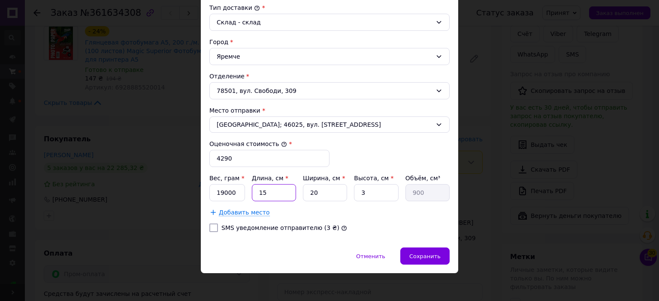  What do you see at coordinates (244, 213) in the screenshot?
I see `span: Добавить место` at bounding box center [244, 213].